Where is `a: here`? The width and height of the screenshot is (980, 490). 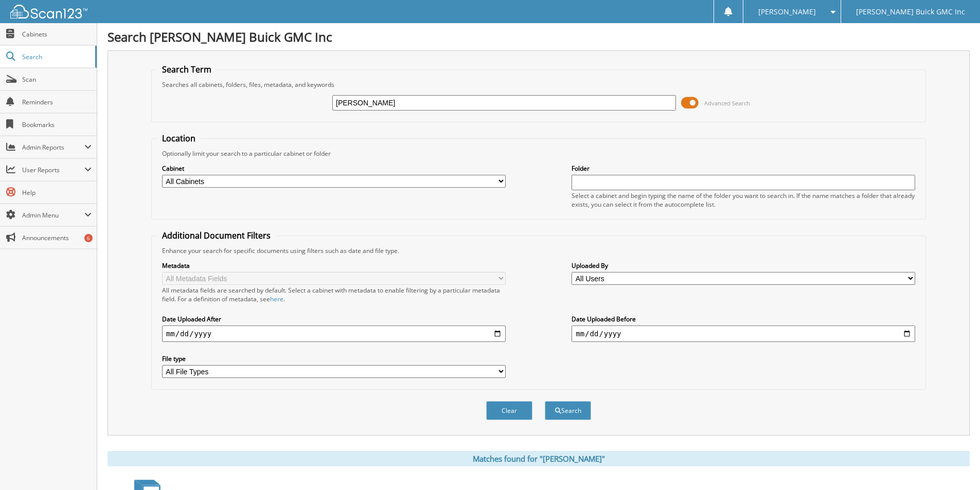 a: here is located at coordinates (277, 299).